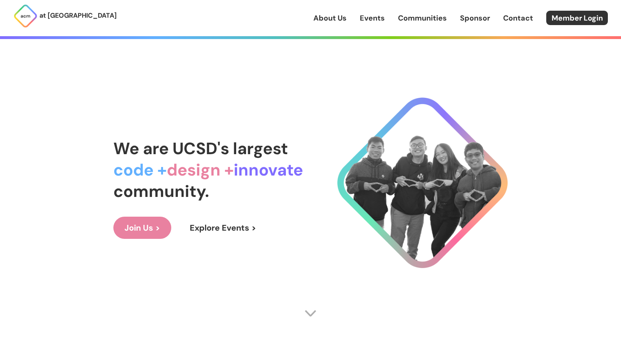 This screenshot has height=340, width=621. I want to click on a: Events, so click(372, 18).